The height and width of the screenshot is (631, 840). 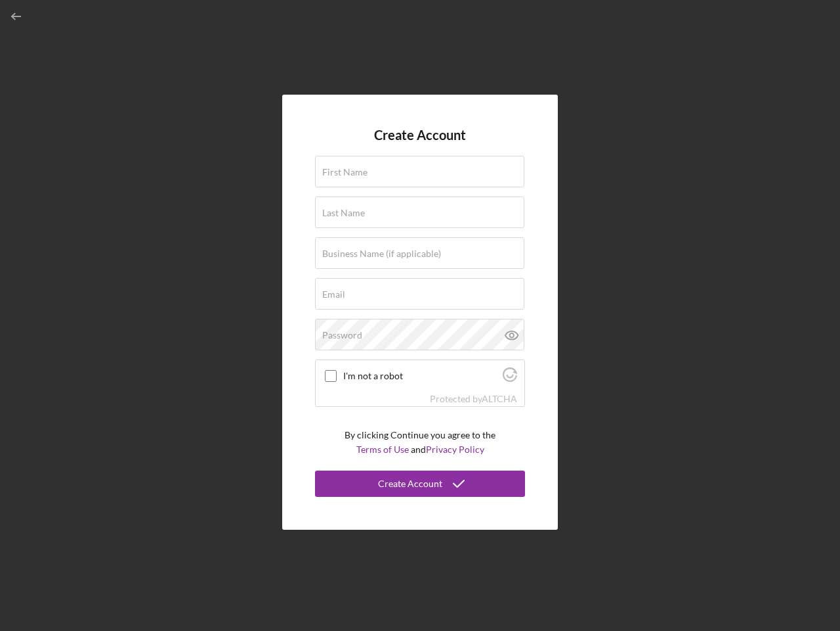 I want to click on h4: Create Account, so click(x=420, y=135).